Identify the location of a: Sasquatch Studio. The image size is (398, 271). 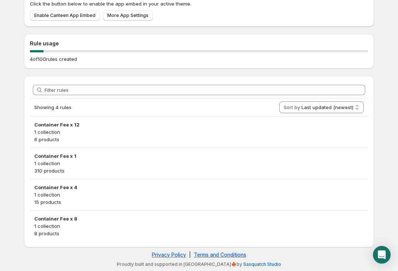
(262, 264).